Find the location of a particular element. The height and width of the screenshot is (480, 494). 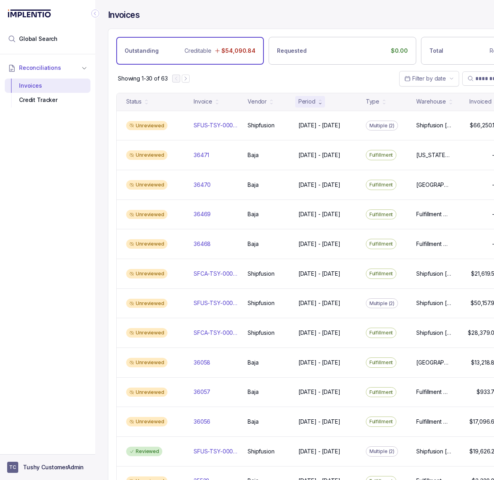

span: Filter by date is located at coordinates (429, 78).